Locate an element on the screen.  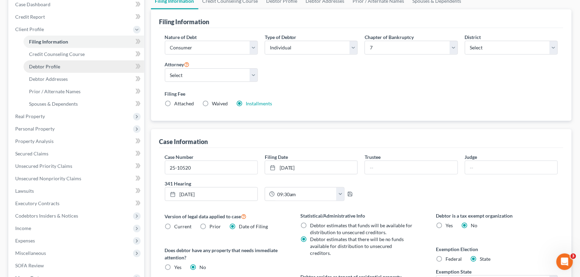
span: Secured Claims is located at coordinates (32, 153).